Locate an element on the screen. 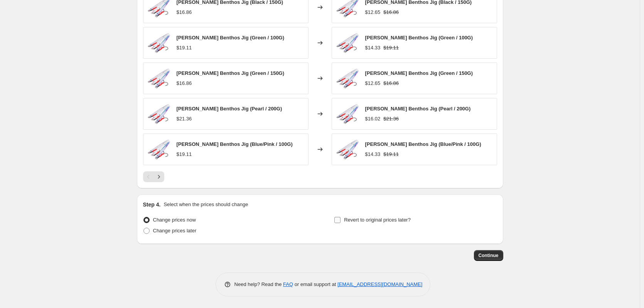 The width and height of the screenshot is (644, 308). nav: Pagination is located at coordinates (154, 177).